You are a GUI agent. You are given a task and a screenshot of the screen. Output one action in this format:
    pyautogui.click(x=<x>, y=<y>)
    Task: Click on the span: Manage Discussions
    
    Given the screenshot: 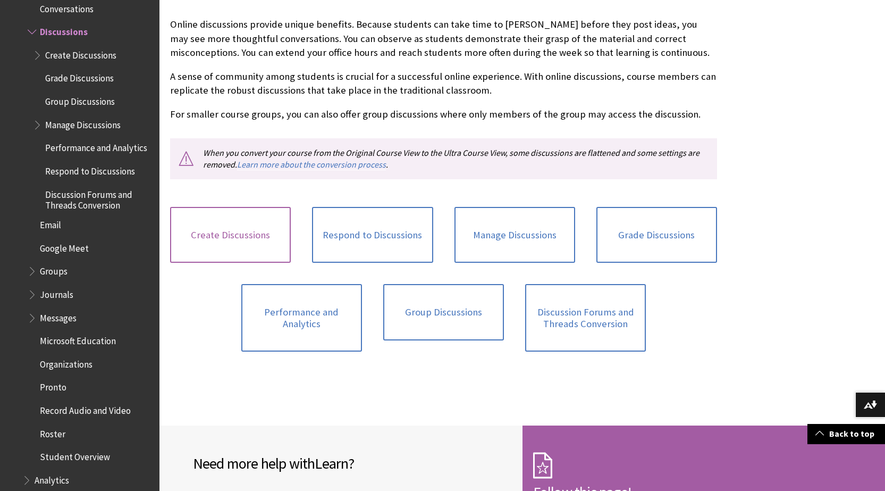 What is the action you would take?
    pyautogui.click(x=83, y=123)
    